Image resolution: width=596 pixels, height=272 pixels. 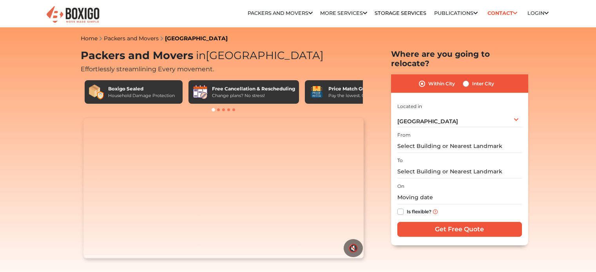 I want to click on a: Contact, so click(x=502, y=13).